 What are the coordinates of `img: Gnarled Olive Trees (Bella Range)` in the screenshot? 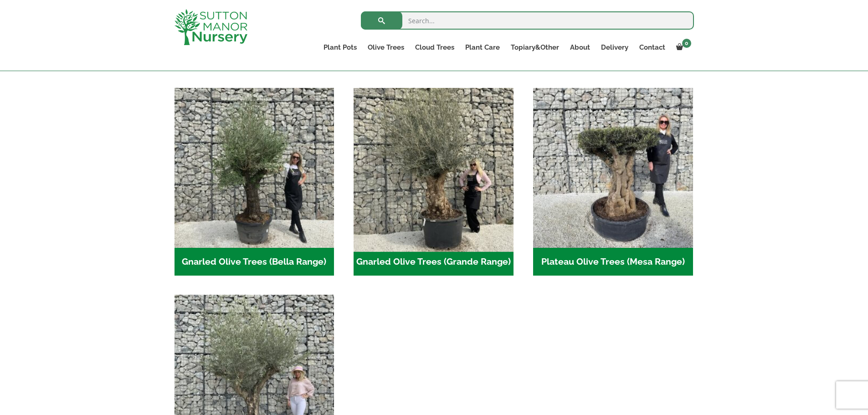 It's located at (254, 168).